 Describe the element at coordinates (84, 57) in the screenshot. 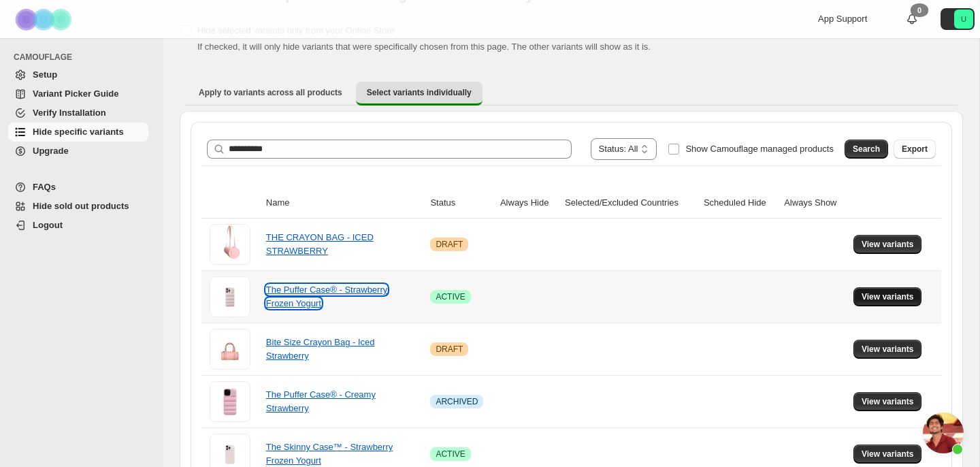

I see `span: CAMOUFLAGE` at that location.